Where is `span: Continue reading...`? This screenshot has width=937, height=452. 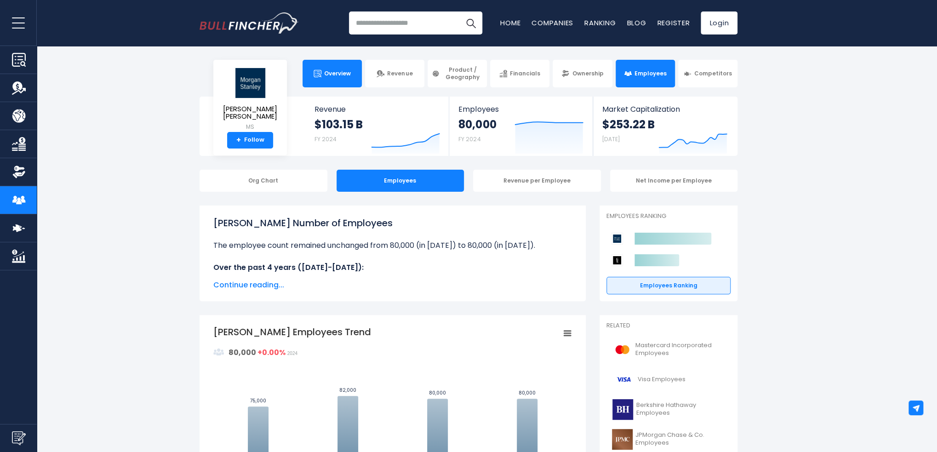
span: Continue reading... is located at coordinates (393, 285).